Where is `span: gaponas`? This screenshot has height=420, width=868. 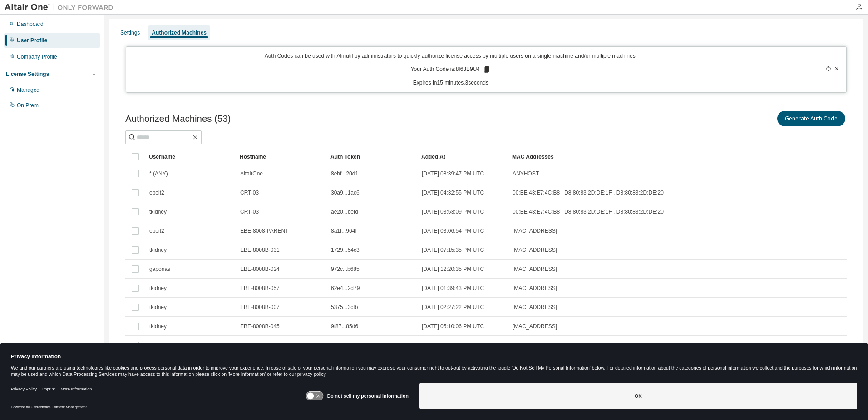 span: gaponas is located at coordinates (160, 269).